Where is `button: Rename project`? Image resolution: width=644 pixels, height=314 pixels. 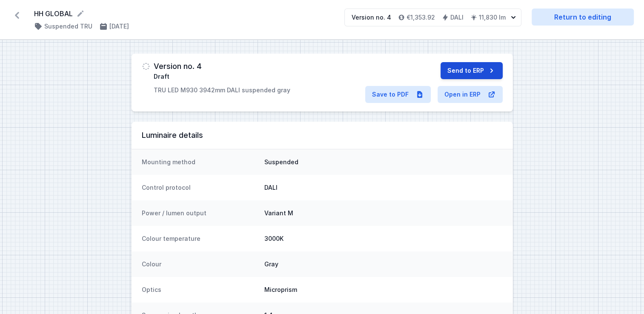 button: Rename project is located at coordinates (81, 13).